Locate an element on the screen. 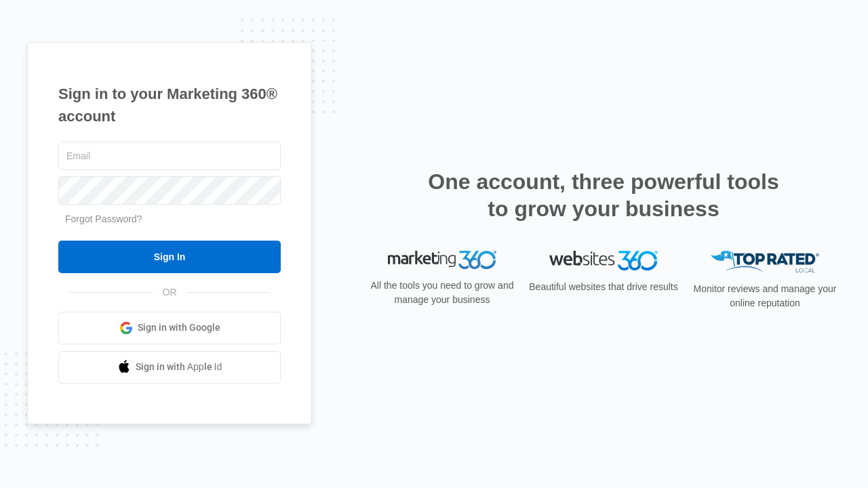  a: Sign in with Apple Id is located at coordinates (169, 367).